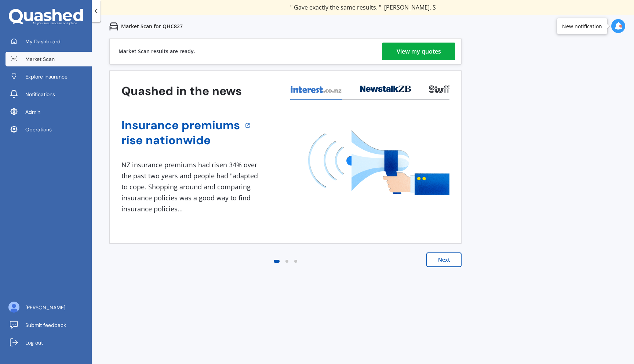  I want to click on a: Notifications, so click(49, 94).